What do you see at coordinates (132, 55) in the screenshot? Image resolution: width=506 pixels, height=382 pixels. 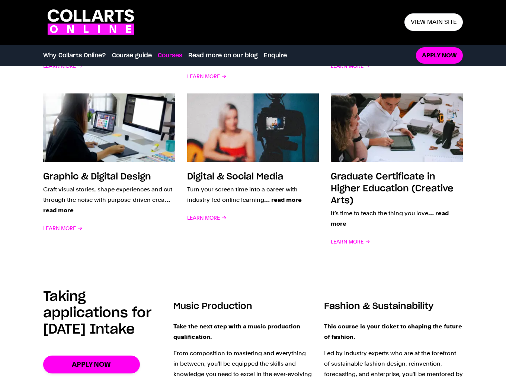 I see `a: Course guide` at bounding box center [132, 55].